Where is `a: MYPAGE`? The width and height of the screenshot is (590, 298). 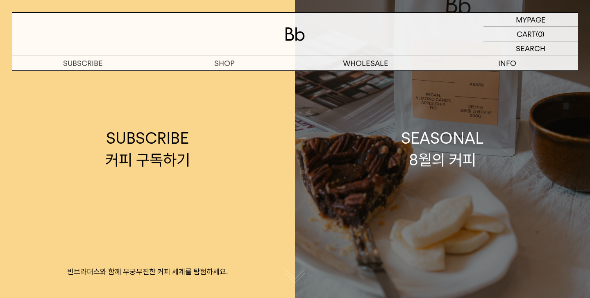
a: MYPAGE is located at coordinates (530, 20).